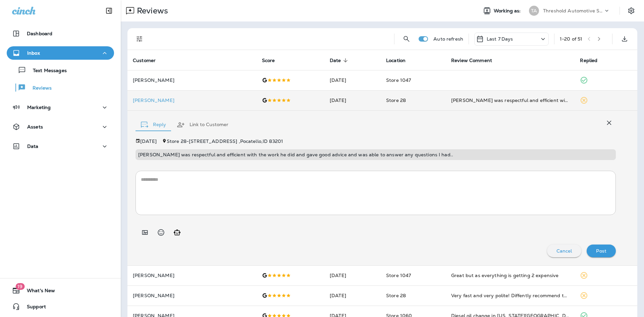 The width and height of the screenshot is (644, 317). Describe the element at coordinates (61, 108) in the screenshot. I see `button: Marketing` at that location.